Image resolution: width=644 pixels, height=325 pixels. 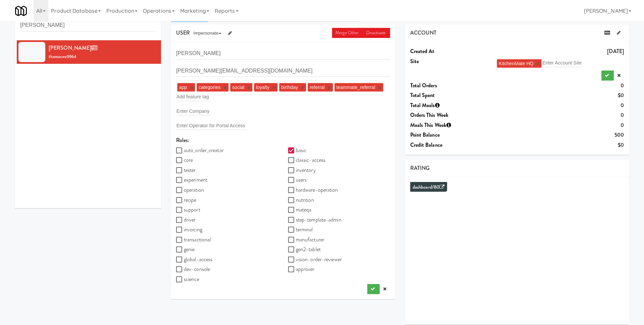 I want to click on input: auto_order_creator, so click(x=180, y=151).